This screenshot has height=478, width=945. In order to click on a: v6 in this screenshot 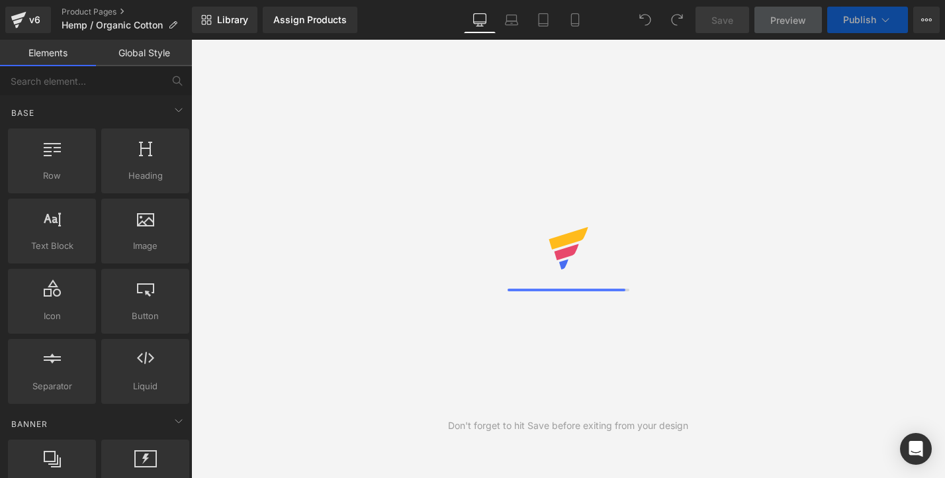, I will do `click(28, 20)`.